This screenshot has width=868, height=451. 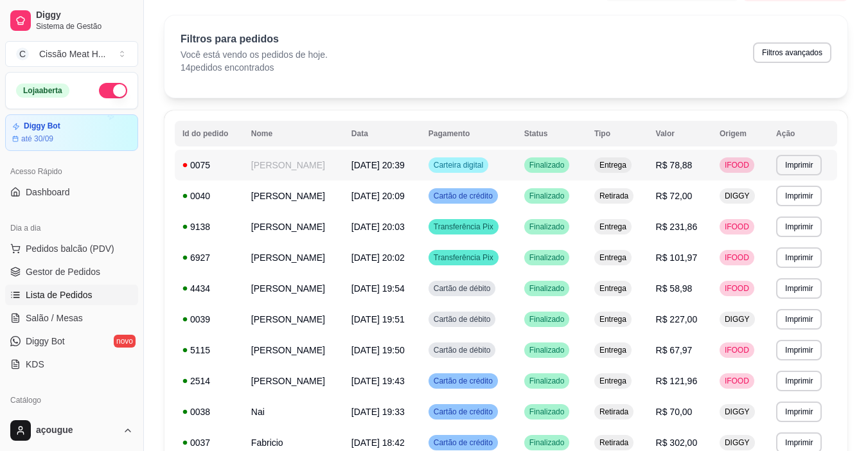 I want to click on a: Gestor de Pedidos, so click(x=71, y=272).